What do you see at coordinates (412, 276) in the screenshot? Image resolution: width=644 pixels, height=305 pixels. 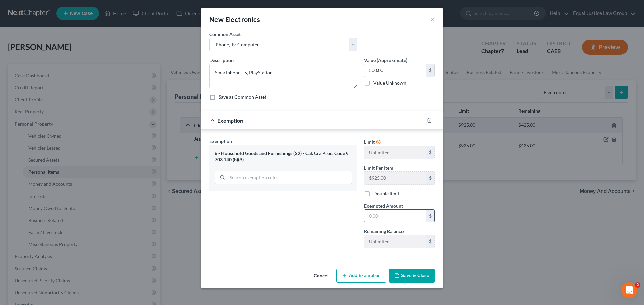 I see `button: Save & Close` at bounding box center [412, 276].